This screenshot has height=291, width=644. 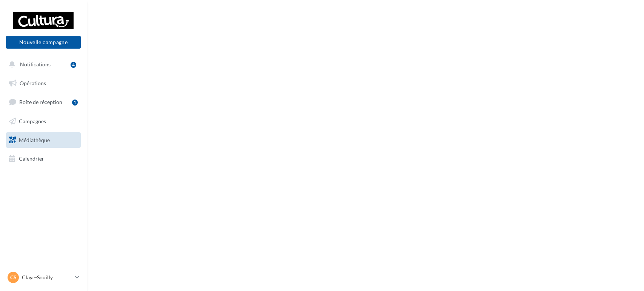 I want to click on span: CS, so click(x=13, y=277).